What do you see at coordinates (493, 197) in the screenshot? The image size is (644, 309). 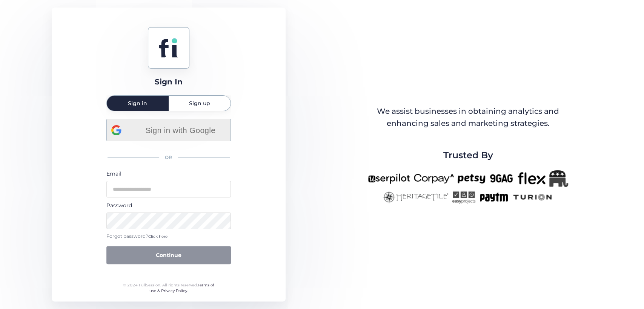 I see `img: paytm-new.png` at bounding box center [493, 197].